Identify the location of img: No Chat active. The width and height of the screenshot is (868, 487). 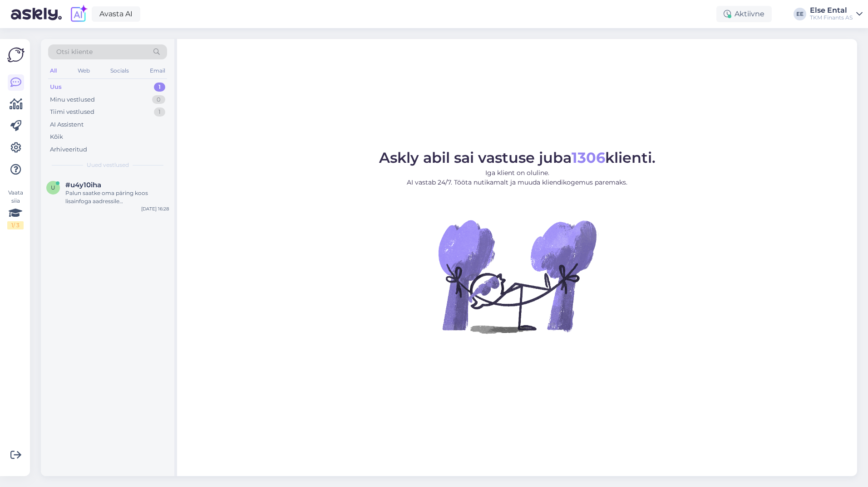
(517, 277).